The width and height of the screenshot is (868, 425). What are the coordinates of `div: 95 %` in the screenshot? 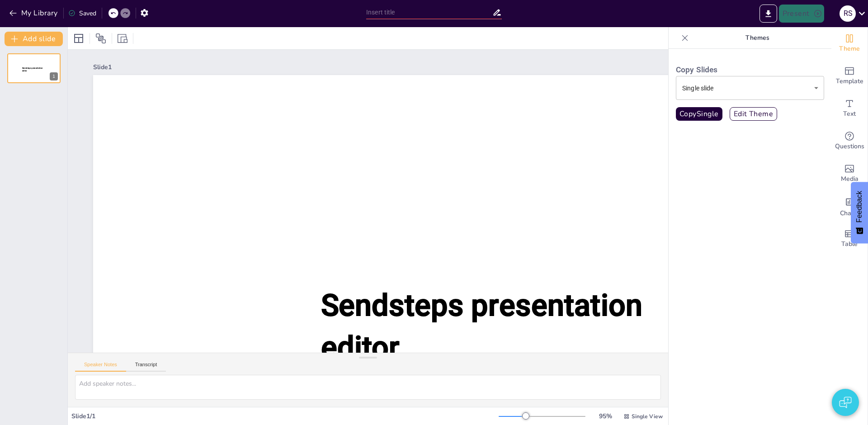 It's located at (605, 416).